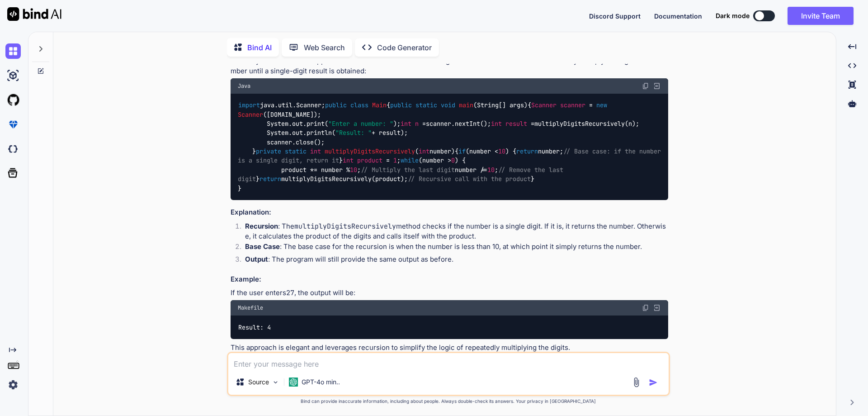 The image size is (868, 416). What do you see at coordinates (410, 161) in the screenshot?
I see `span: while` at bounding box center [410, 161].